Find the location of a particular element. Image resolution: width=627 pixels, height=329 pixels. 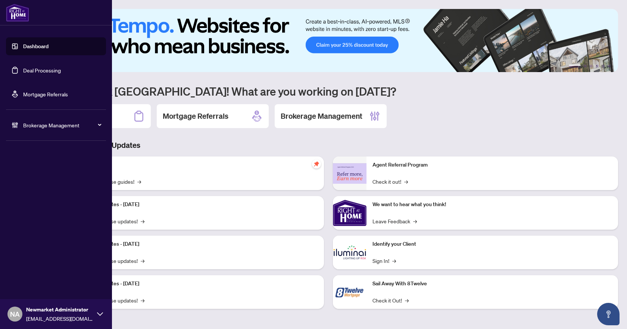

img: We want to hear what you think! is located at coordinates (350, 213).